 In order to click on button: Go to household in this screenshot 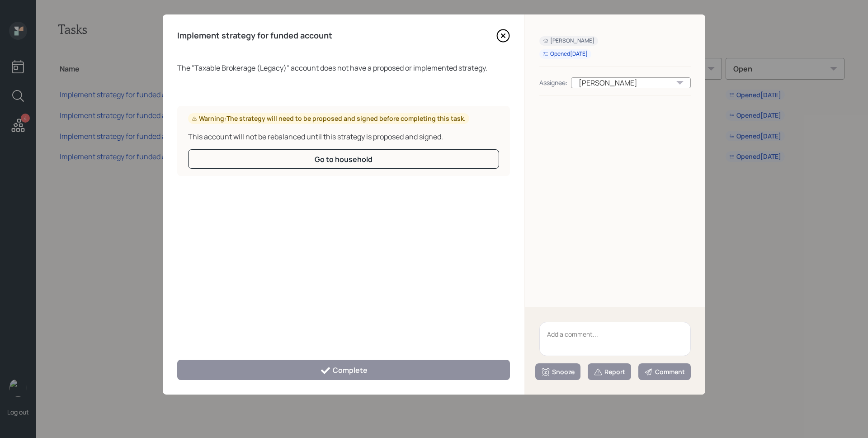, I will do `click(344, 159)`.